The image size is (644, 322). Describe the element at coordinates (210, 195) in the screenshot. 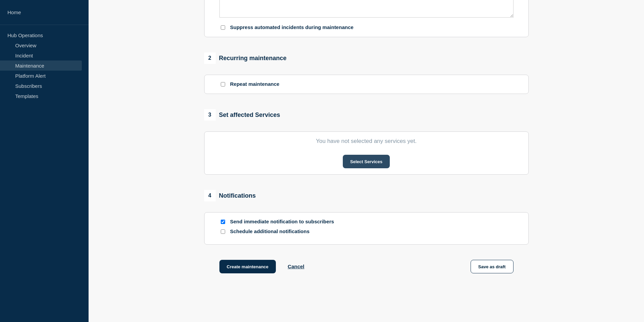

I see `span: 4` at that location.